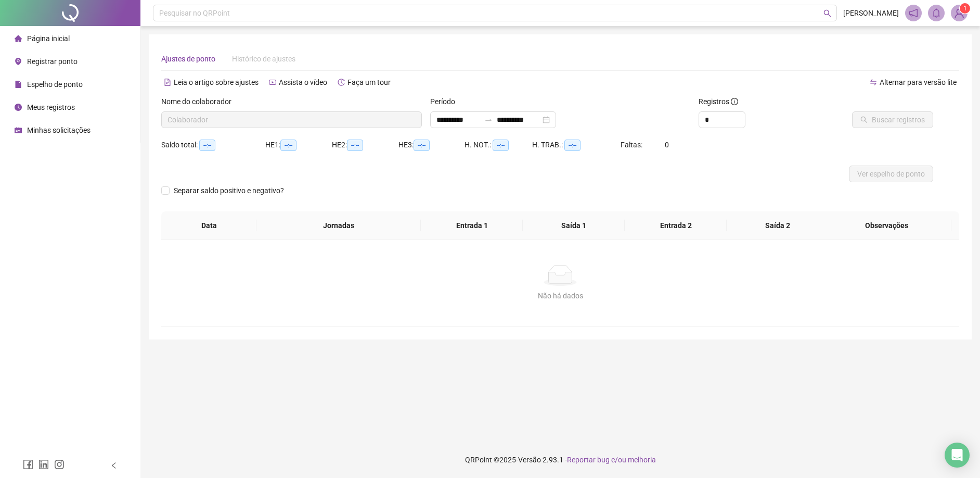 The height and width of the screenshot is (478, 980). Describe the element at coordinates (55, 84) in the screenshot. I see `span: Espelho de ponto` at that location.